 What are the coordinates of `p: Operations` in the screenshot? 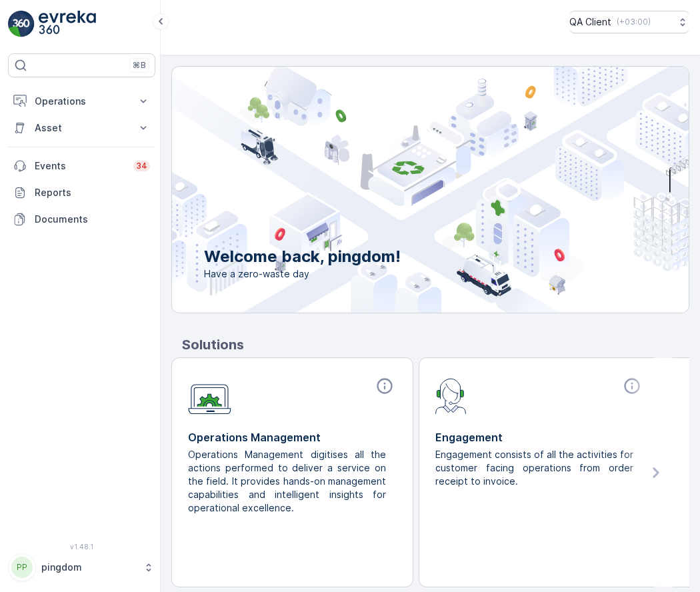 It's located at (82, 101).